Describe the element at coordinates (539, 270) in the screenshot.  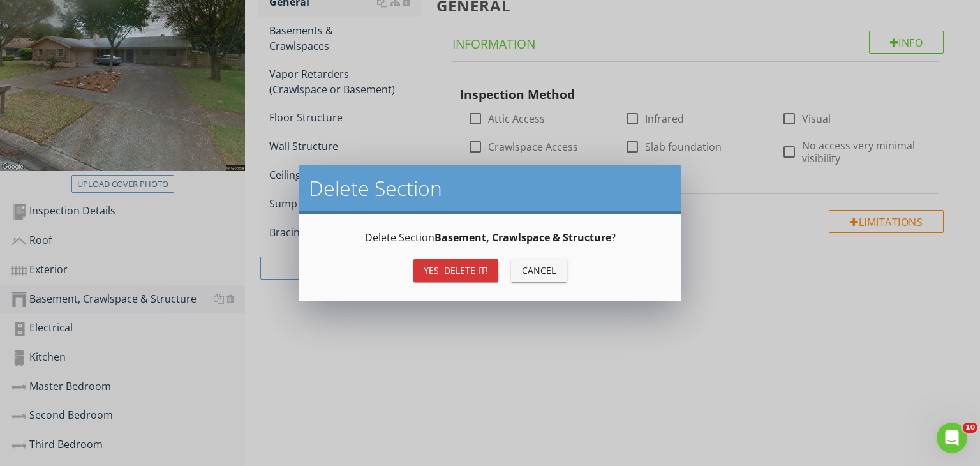
I see `div: Cancel` at that location.